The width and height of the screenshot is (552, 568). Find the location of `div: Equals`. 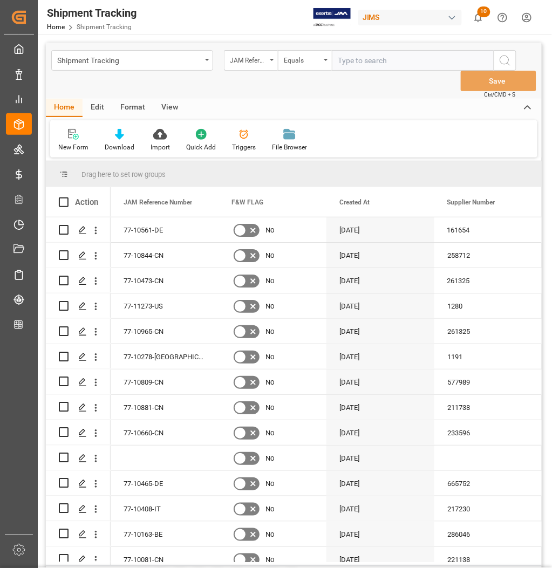

div: Equals is located at coordinates (302, 59).